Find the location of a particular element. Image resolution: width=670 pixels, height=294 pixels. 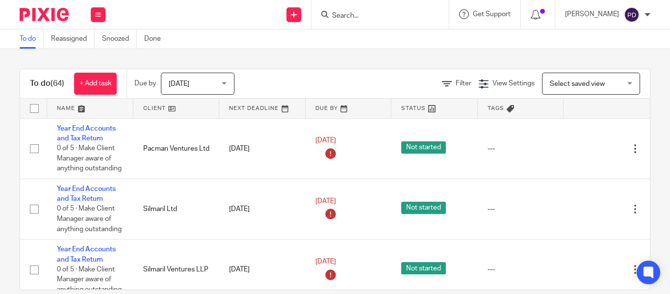

a: Snoozed is located at coordinates (119, 39).